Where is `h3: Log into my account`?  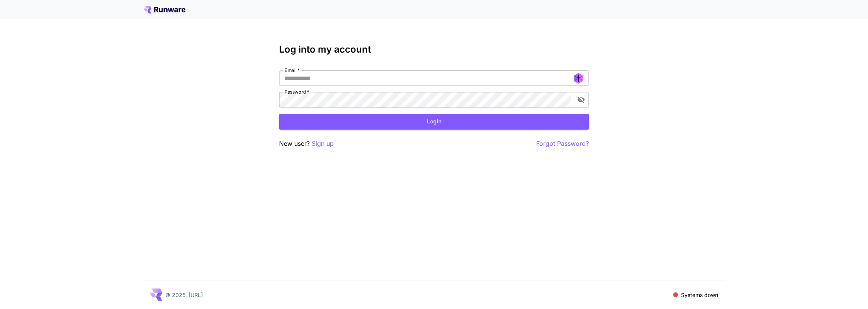
h3: Log into my account is located at coordinates (434, 49).